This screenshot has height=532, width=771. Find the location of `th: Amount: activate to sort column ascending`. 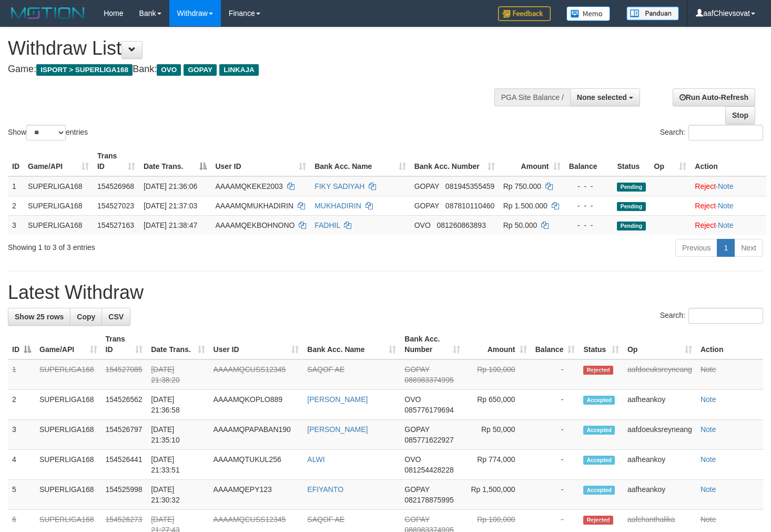

th: Amount: activate to sort column ascending is located at coordinates (497, 344).